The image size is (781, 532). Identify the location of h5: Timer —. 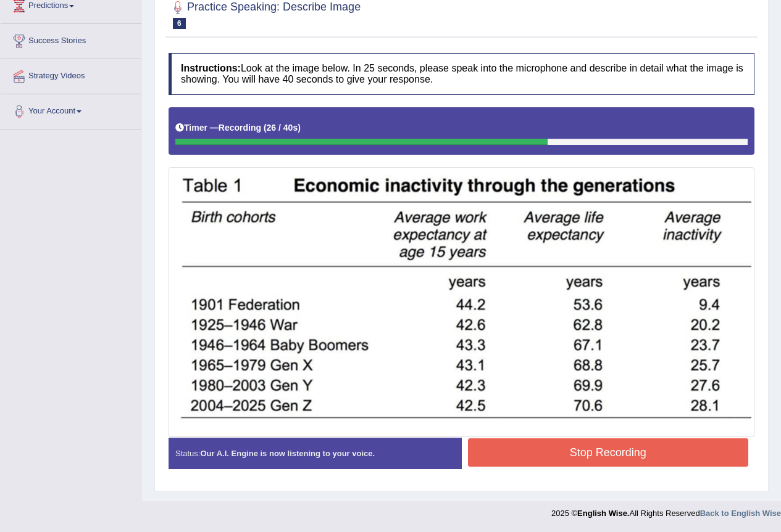
(238, 128).